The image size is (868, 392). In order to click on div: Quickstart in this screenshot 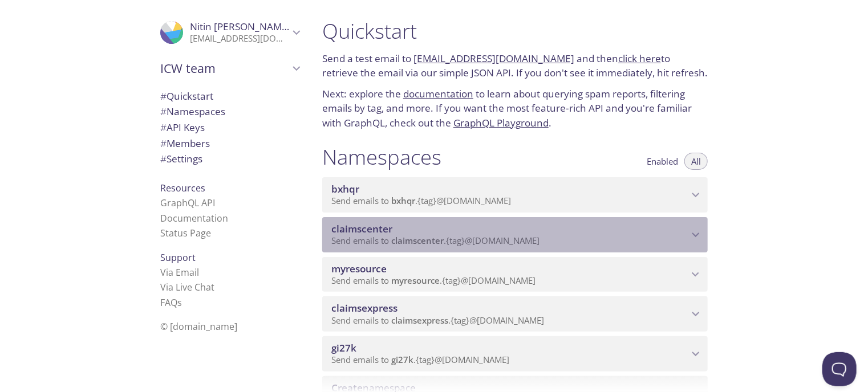, I will do `click(230, 96)`.